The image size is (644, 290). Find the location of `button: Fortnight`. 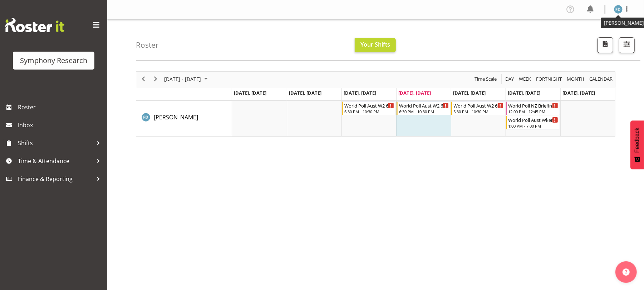

button: Fortnight is located at coordinates (549, 79).